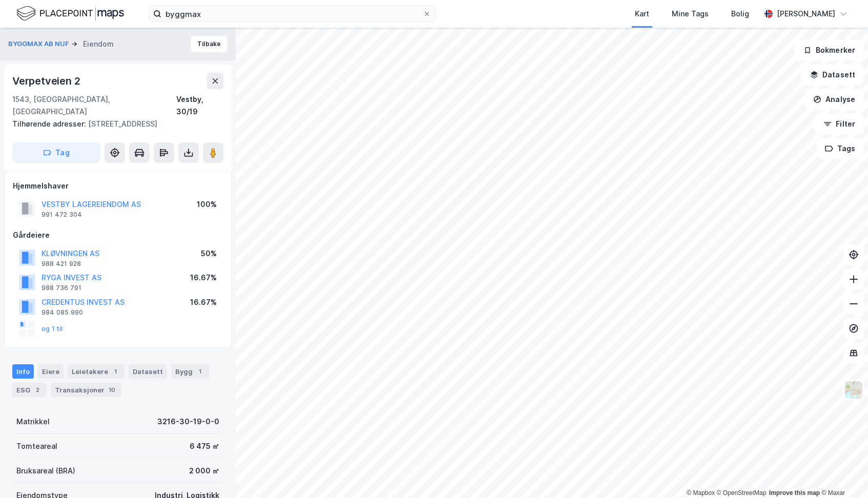  What do you see at coordinates (47, 81) in the screenshot?
I see `div: Verpetveien 2` at bounding box center [47, 81].